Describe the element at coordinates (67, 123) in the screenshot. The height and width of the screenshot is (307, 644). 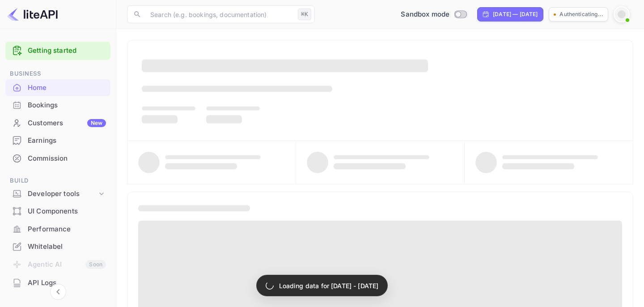
I see `div: Customers` at that location.